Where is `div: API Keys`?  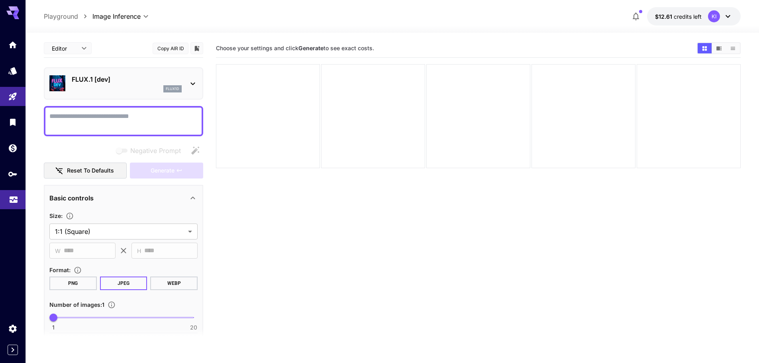
div: API Keys is located at coordinates (13, 174).